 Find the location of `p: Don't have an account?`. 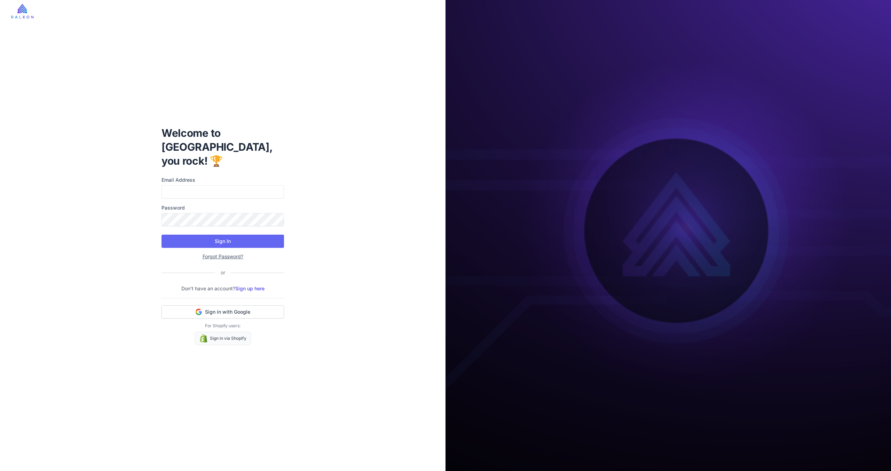

p: Don't have an account? is located at coordinates (223, 288).